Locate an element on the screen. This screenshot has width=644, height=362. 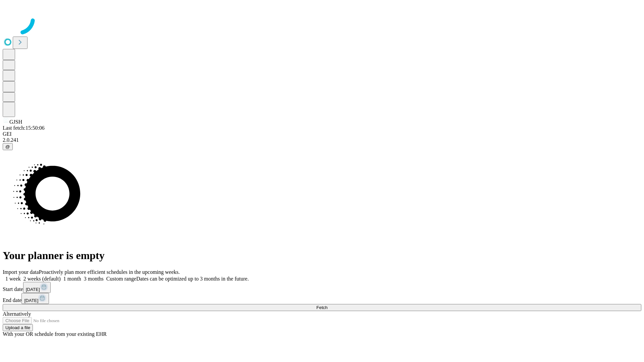
button: Fetch is located at coordinates (322, 308).